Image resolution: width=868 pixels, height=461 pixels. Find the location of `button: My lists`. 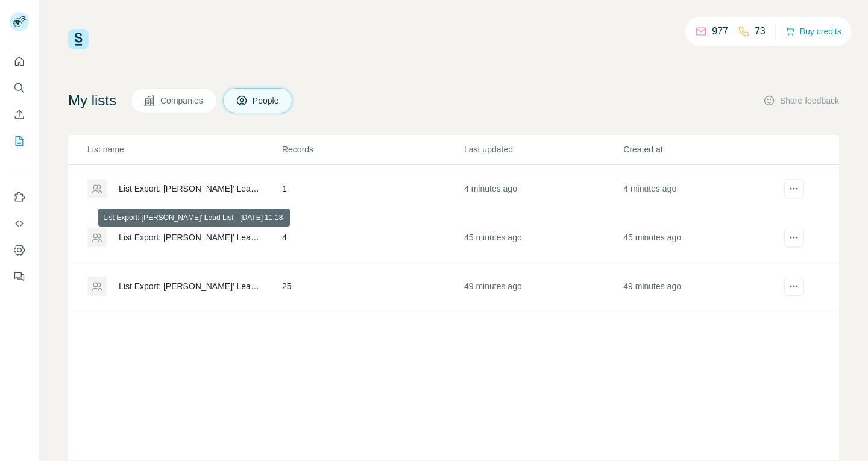

button: My lists is located at coordinates (19, 141).